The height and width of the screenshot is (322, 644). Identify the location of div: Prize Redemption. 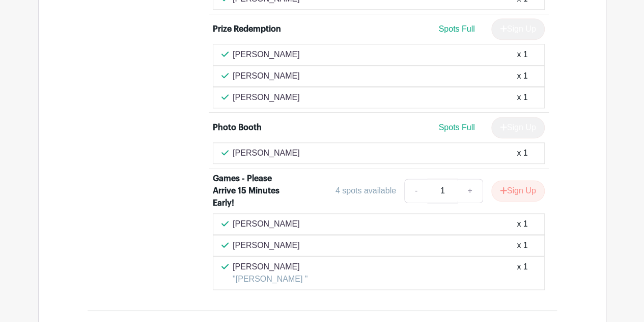
(247, 29).